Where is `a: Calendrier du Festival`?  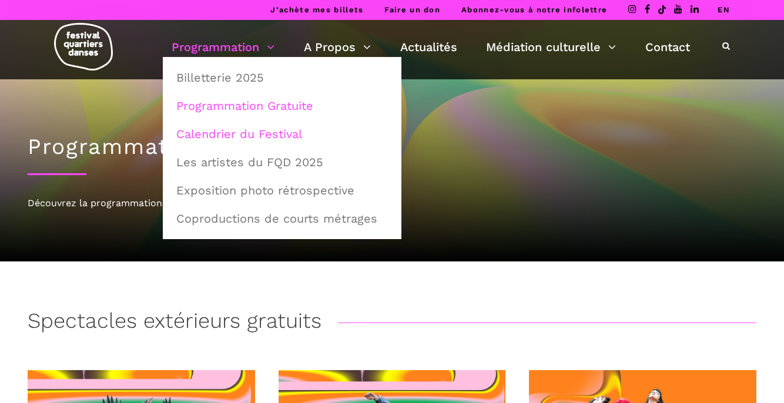 a: Calendrier du Festival is located at coordinates (282, 134).